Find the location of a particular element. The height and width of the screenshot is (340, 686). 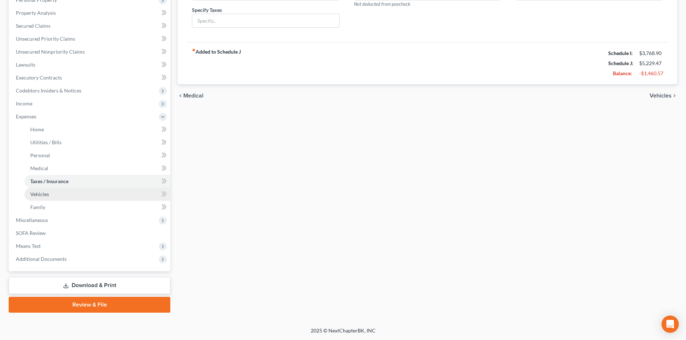

div: 2025 © NextChapterBK, INC is located at coordinates (343, 334).